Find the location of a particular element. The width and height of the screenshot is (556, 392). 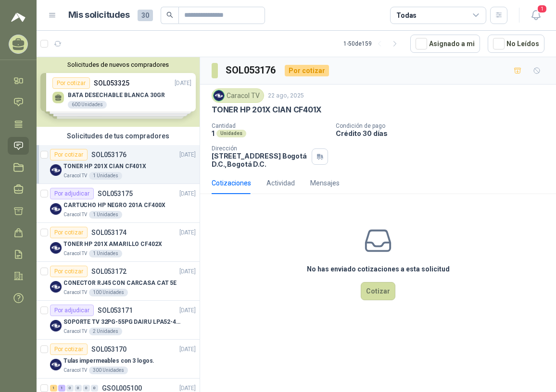

p: Tulas impermeables con 3 logos. is located at coordinates (109, 361).